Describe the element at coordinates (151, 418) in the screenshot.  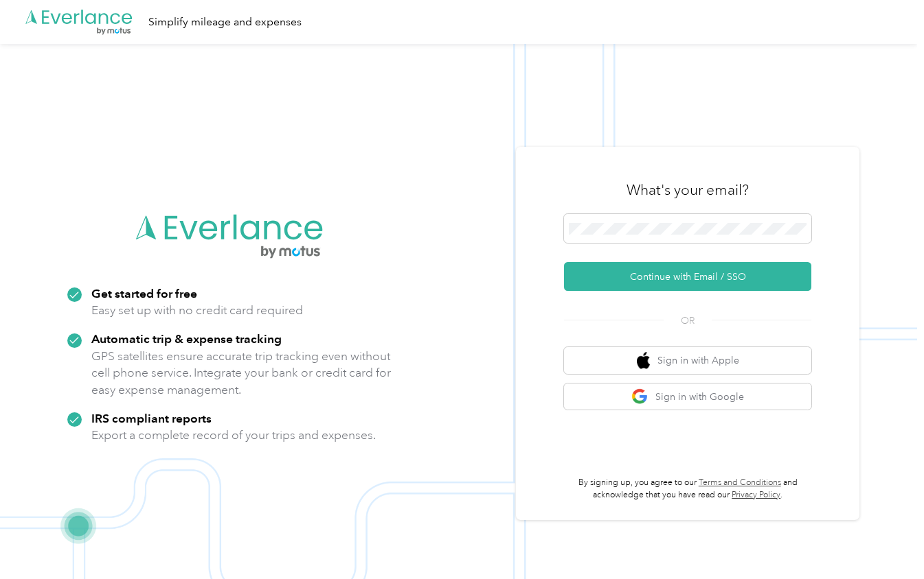
I see `strong: IRS compliant reports` at that location.